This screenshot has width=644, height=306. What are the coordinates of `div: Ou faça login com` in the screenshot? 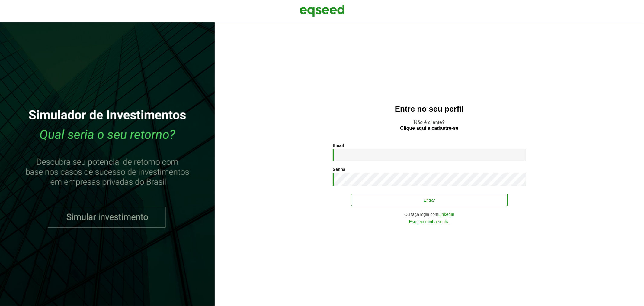 It's located at (429, 214).